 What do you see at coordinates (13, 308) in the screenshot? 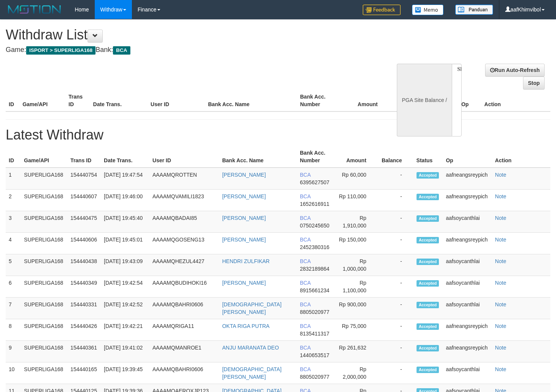
I see `td: 7` at bounding box center [13, 308].